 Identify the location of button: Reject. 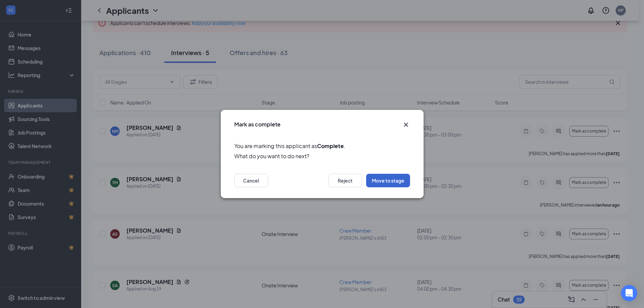
(345, 180).